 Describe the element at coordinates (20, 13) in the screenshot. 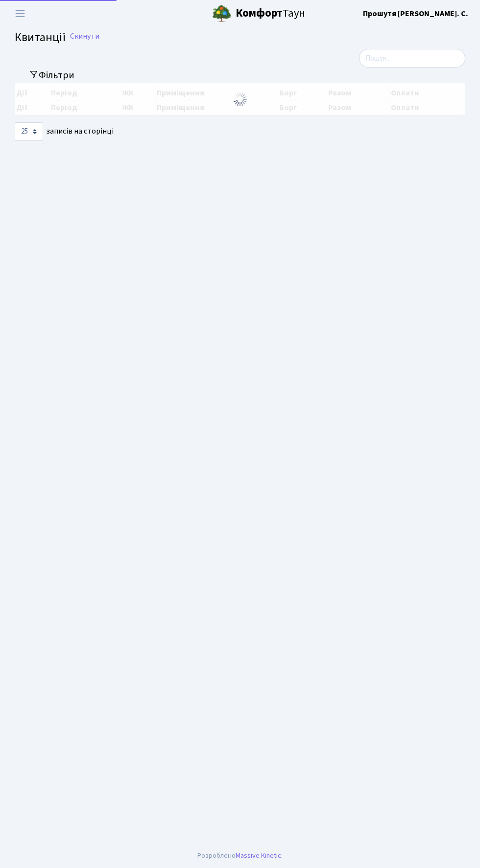

I see `button: Переключити навігацію` at that location.